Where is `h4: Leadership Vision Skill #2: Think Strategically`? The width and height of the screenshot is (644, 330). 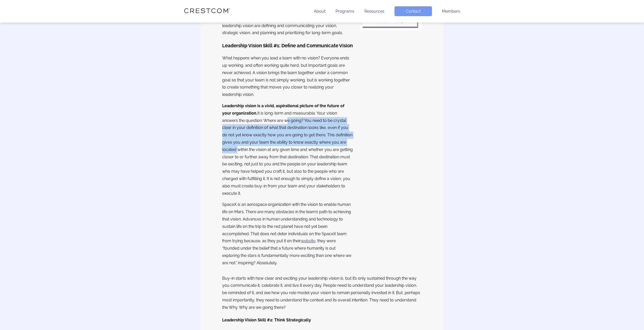 h4: Leadership Vision Skill #2: Think Strategically is located at coordinates (322, 321).